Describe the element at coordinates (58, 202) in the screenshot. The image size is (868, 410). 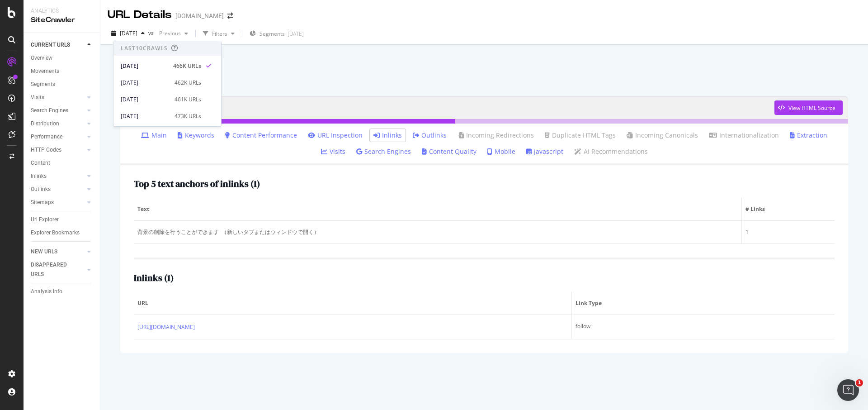
I see `a: Sitemaps` at that location.